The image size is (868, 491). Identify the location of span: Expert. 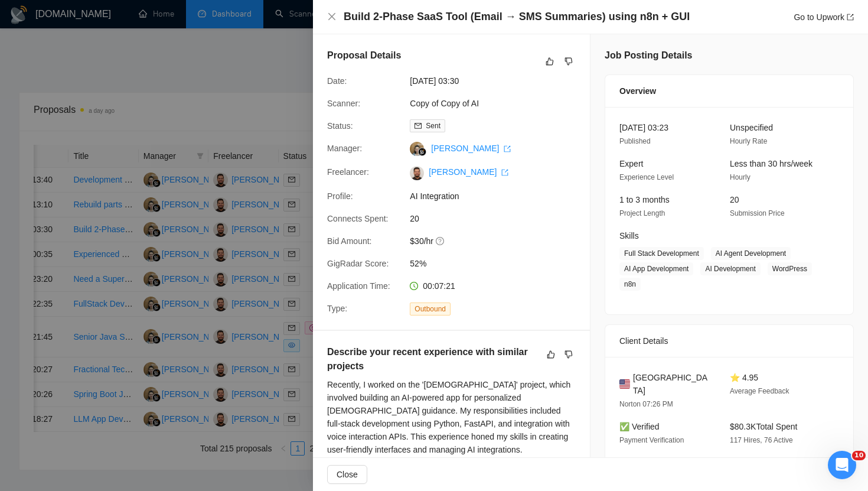
(632, 163).